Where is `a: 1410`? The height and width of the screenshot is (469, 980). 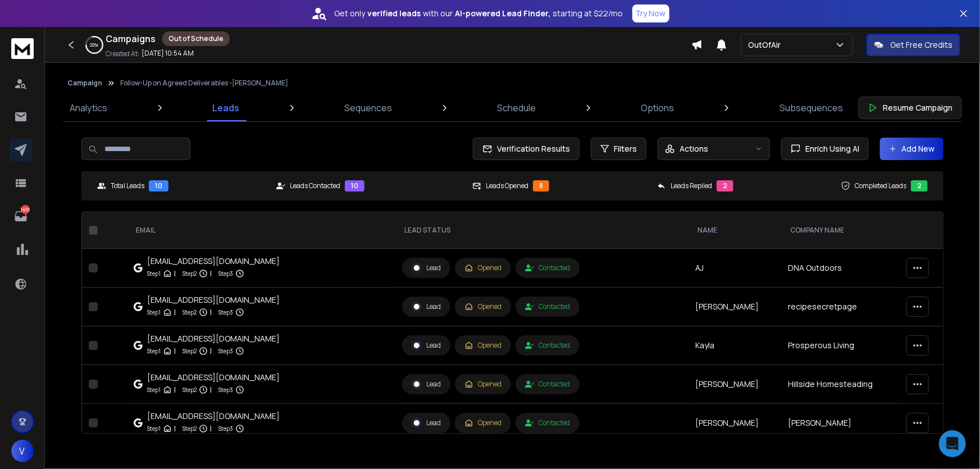 a: 1410 is located at coordinates (21, 217).